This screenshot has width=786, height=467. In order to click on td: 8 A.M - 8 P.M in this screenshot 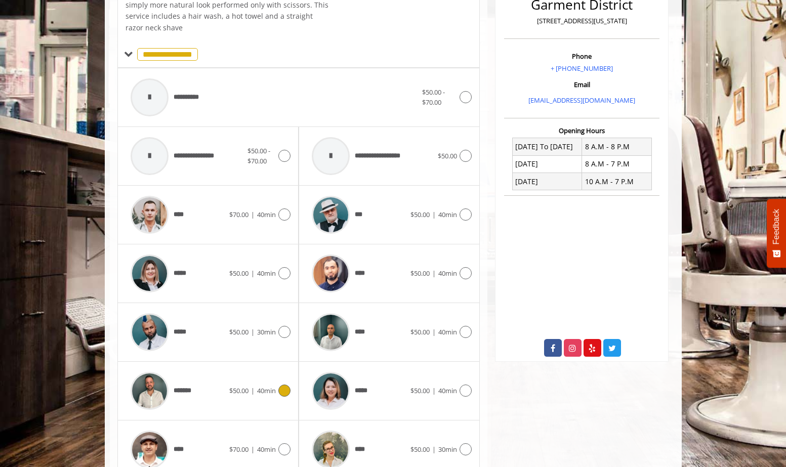, I will do `click(617, 147)`.